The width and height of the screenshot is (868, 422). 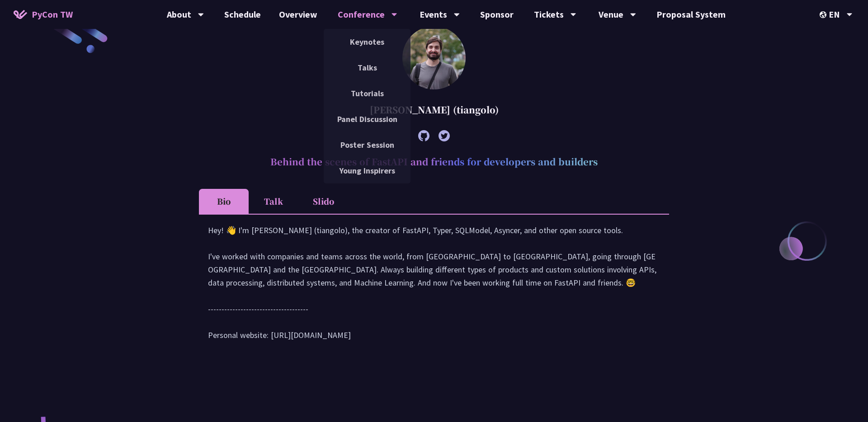 What do you see at coordinates (367, 170) in the screenshot?
I see `a: Young Inspirers` at bounding box center [367, 170].